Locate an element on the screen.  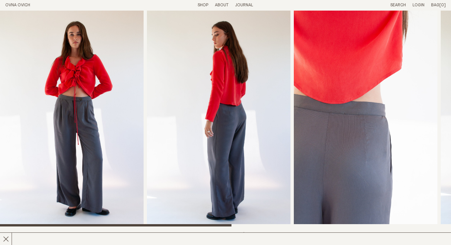
a: Home is located at coordinates (18, 5).